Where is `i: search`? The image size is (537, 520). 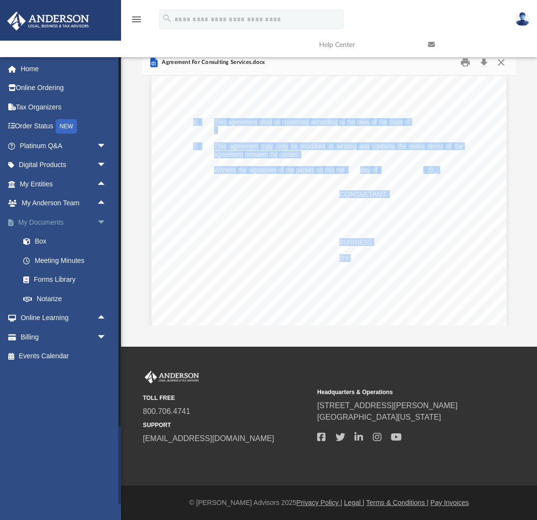 i: search is located at coordinates (167, 18).